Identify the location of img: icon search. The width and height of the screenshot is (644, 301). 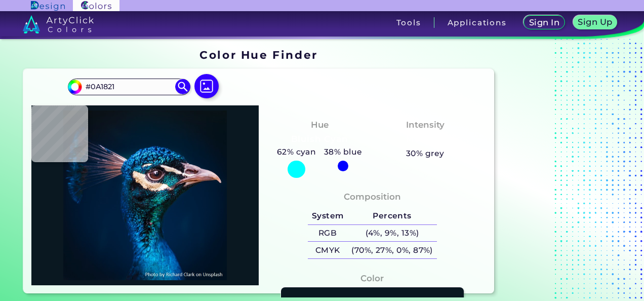
(183, 86).